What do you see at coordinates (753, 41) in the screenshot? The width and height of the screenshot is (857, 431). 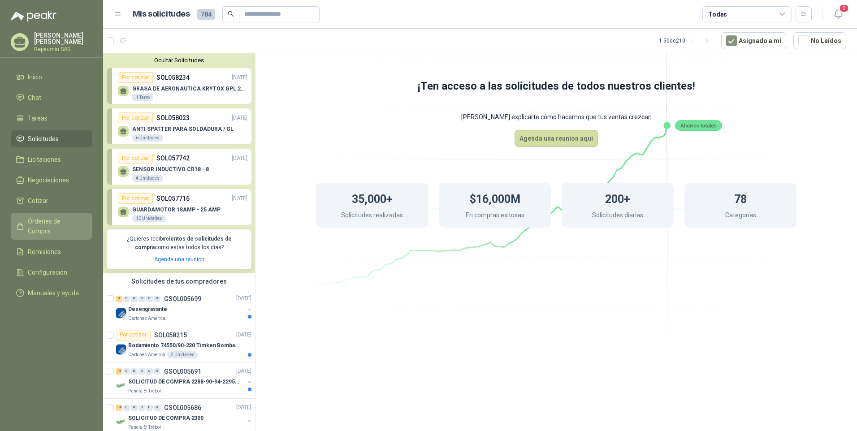 I see `button: Asignado a mi` at bounding box center [753, 41].